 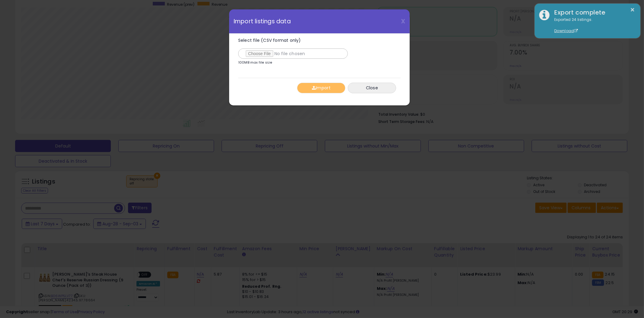 I want to click on div: Exported 24 listings., so click(x=593, y=25).